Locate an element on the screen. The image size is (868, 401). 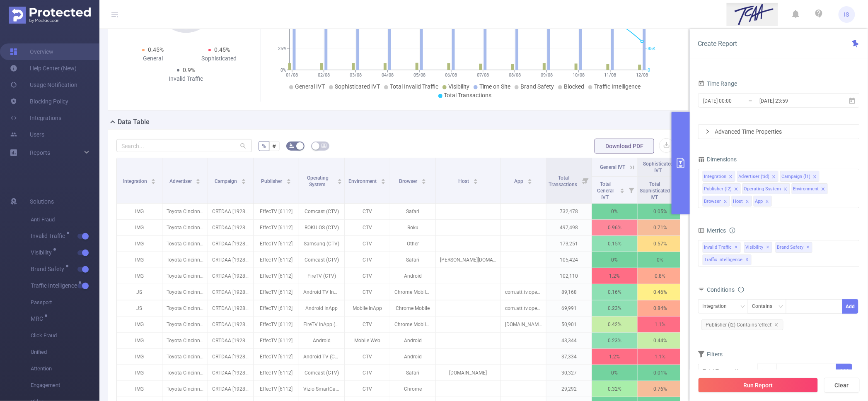
tspan: 0 is located at coordinates (649, 70).